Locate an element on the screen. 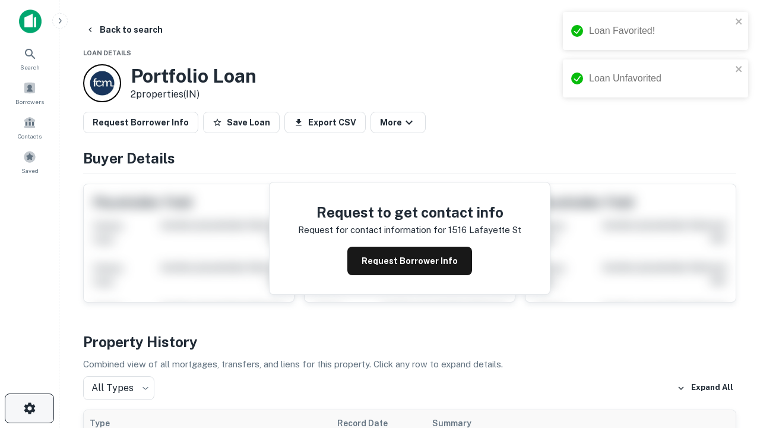 This screenshot has width=760, height=428. button: Expand All is located at coordinates (705, 388).